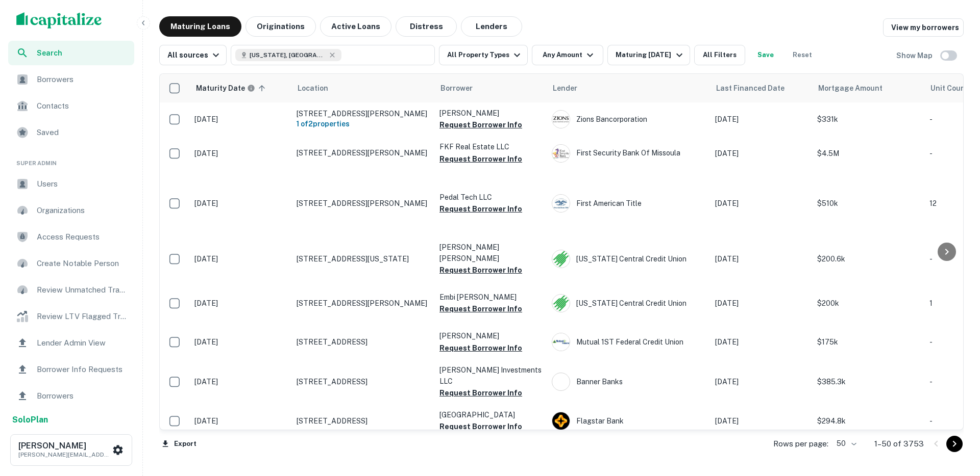 The height and width of the screenshot is (476, 980). I want to click on div: Users, so click(71, 184).